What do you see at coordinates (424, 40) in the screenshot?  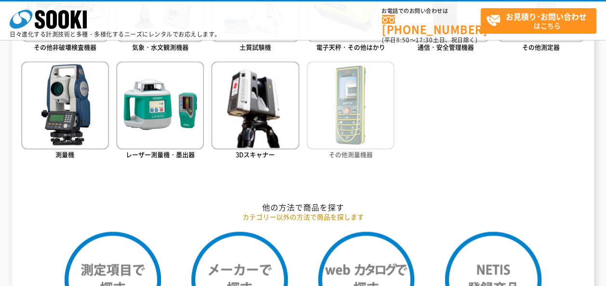 I see `span: 17:30` at bounding box center [424, 40].